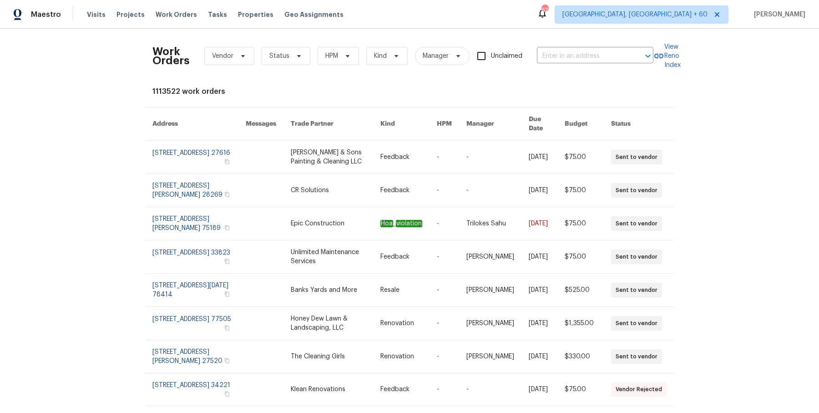 This screenshot has width=819, height=413. I want to click on th: Due Date, so click(539, 124).